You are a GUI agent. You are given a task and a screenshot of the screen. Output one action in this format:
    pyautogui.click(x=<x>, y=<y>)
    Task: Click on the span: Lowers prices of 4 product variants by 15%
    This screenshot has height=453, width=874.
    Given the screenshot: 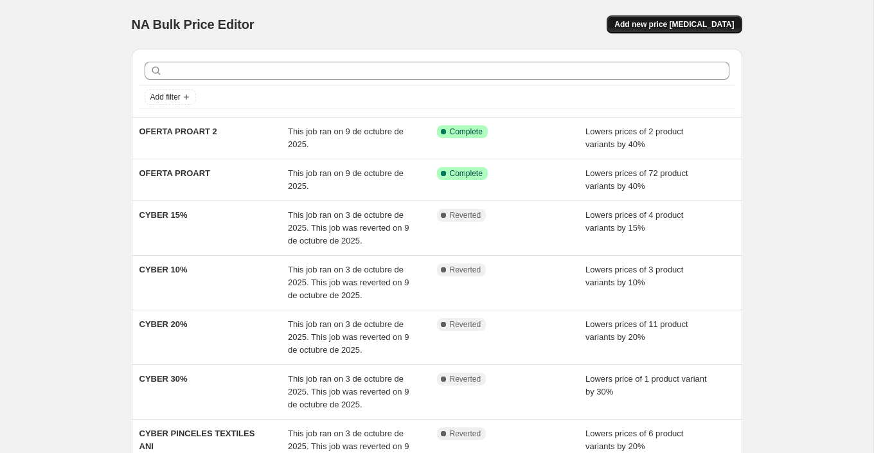 What is the action you would take?
    pyautogui.click(x=634, y=221)
    